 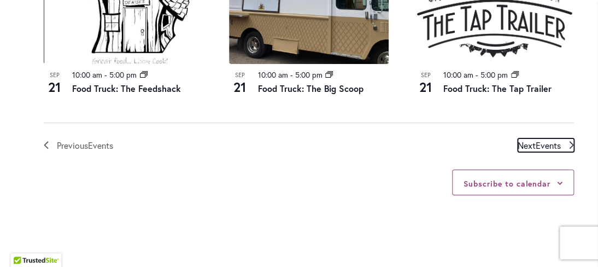 I want to click on a: Food Truck: The Big Scoop, so click(x=310, y=88).